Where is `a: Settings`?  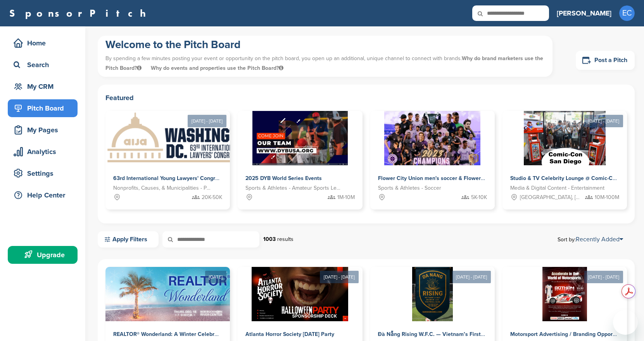 a: Settings is located at coordinates (42, 174).